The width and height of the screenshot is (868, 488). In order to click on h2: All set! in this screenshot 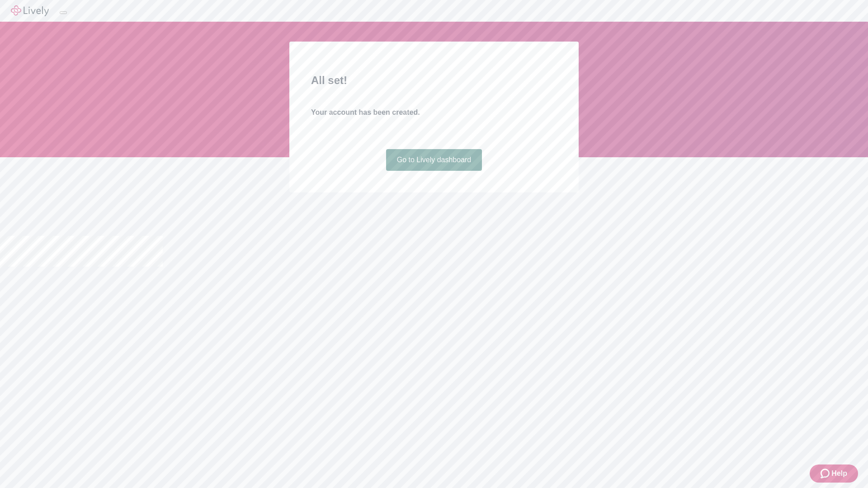, I will do `click(434, 80)`.